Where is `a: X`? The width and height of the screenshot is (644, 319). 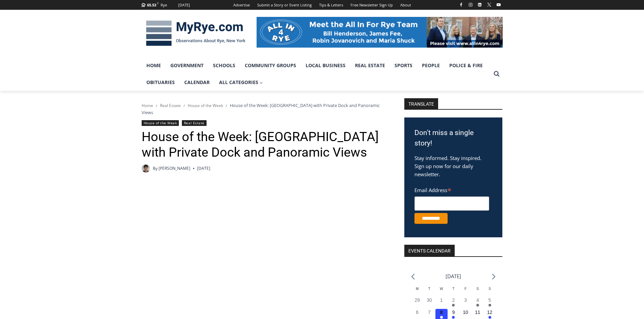
a: X is located at coordinates (489, 4).